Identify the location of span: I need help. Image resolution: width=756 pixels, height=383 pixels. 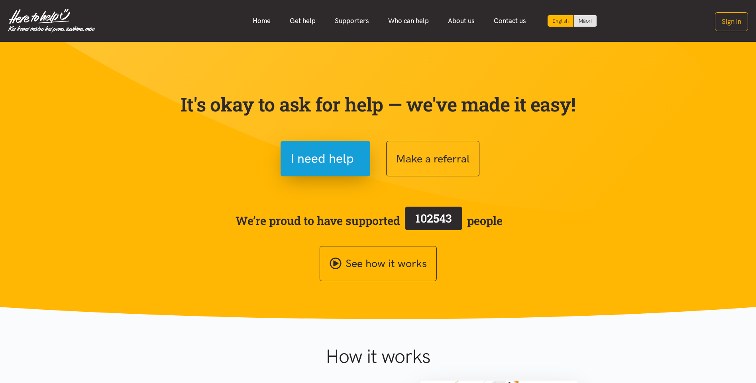
(322, 159).